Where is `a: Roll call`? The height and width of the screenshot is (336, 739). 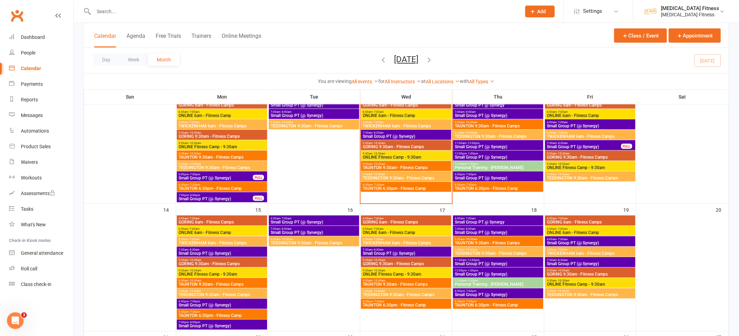 a: Roll call is located at coordinates (41, 269).